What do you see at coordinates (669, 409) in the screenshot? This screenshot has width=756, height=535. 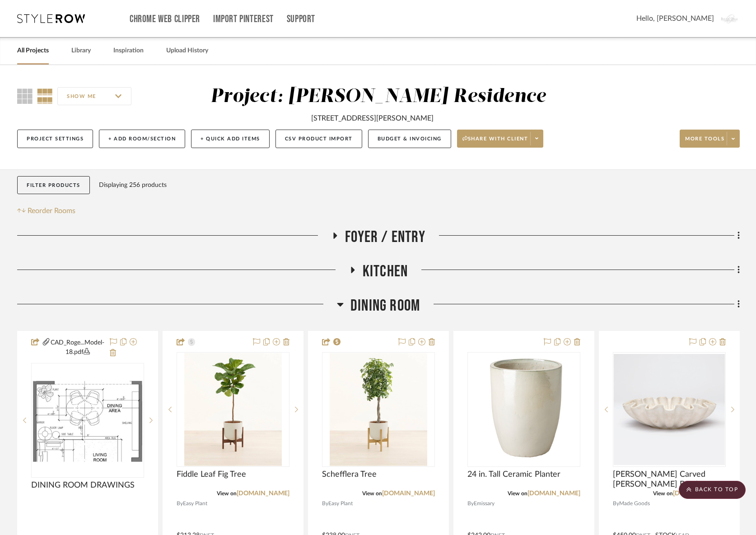 I see `img: Darci Carved Mable Bowl` at bounding box center [669, 409].